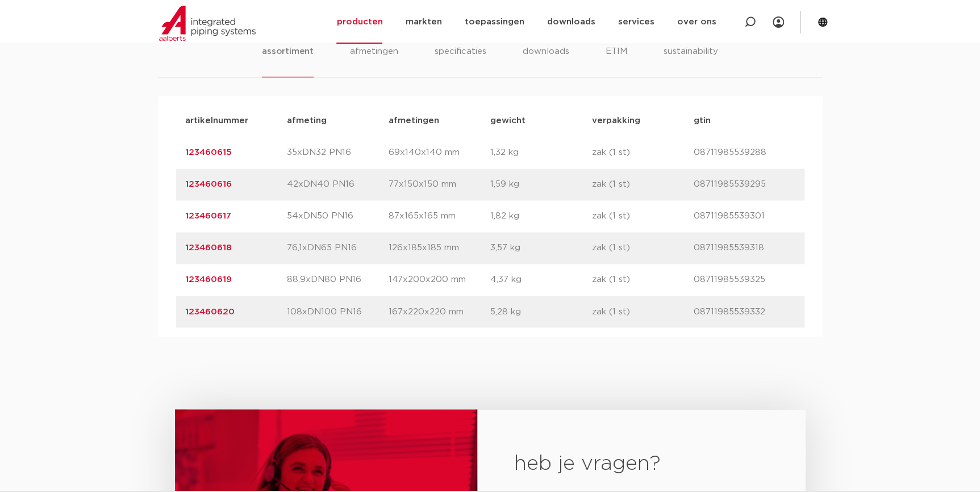 This screenshot has height=492, width=980. Describe the element at coordinates (541, 311) in the screenshot. I see `p: 5,28 kg` at that location.